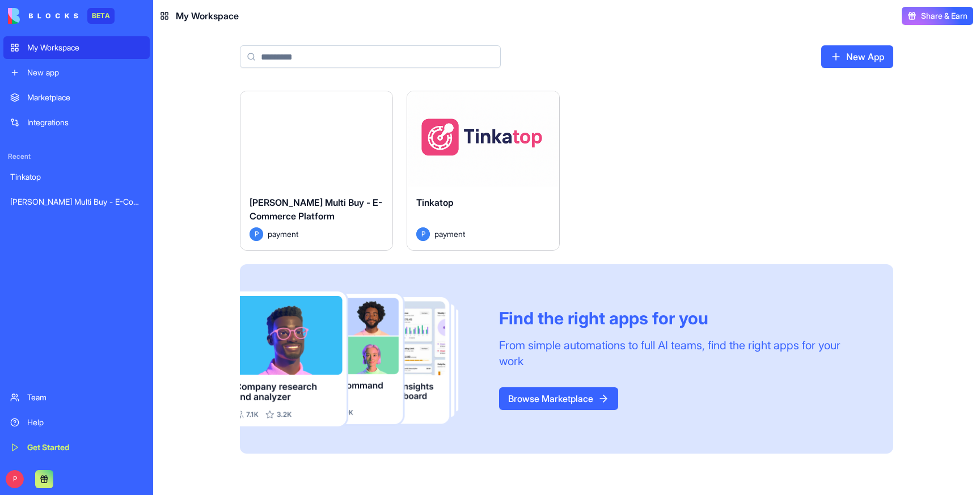 The height and width of the screenshot is (495, 980). I want to click on a: Integrations, so click(76, 123).